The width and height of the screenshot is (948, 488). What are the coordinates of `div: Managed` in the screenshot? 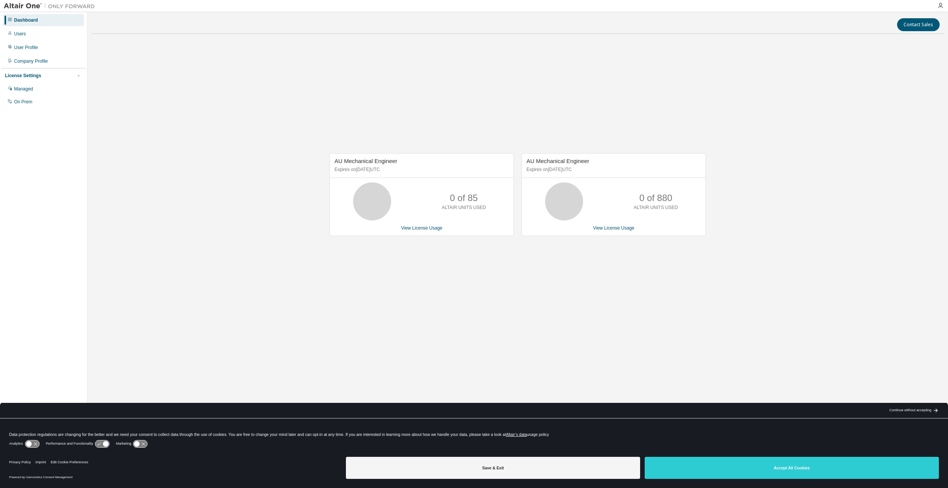 It's located at (24, 89).